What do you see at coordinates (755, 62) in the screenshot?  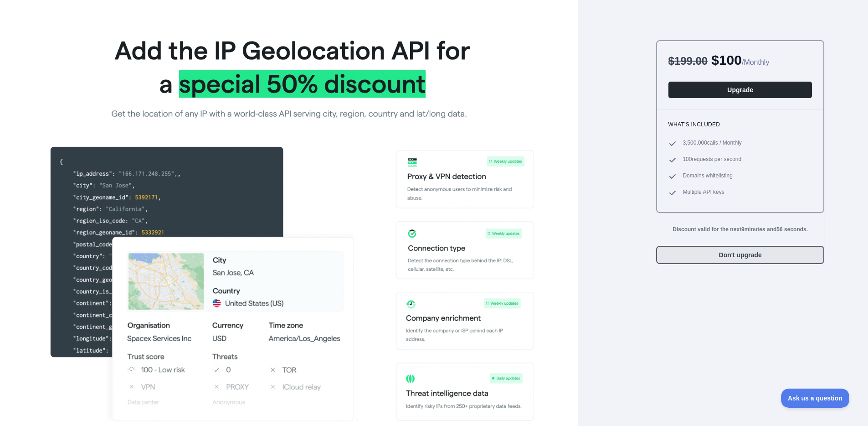 I see `span: / Monthly` at bounding box center [755, 62].